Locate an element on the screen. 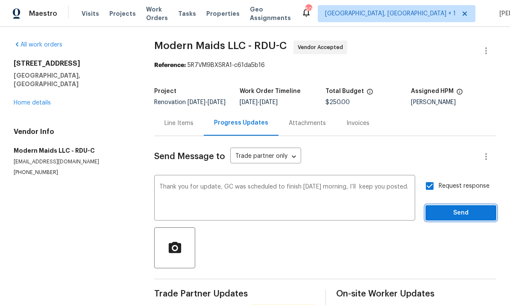 Image resolution: width=510 pixels, height=305 pixels. span: $250.00 is located at coordinates (337, 102).